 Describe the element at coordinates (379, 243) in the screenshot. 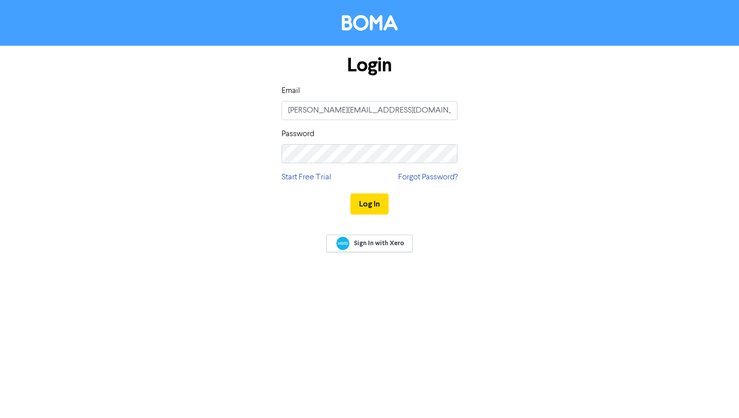

I see `span: Sign In with Xero` at that location.